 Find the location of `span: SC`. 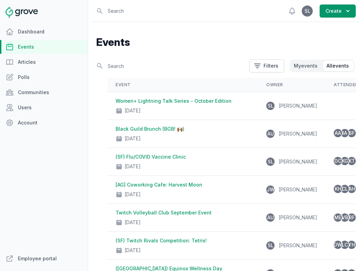

span: SC is located at coordinates (359, 189).